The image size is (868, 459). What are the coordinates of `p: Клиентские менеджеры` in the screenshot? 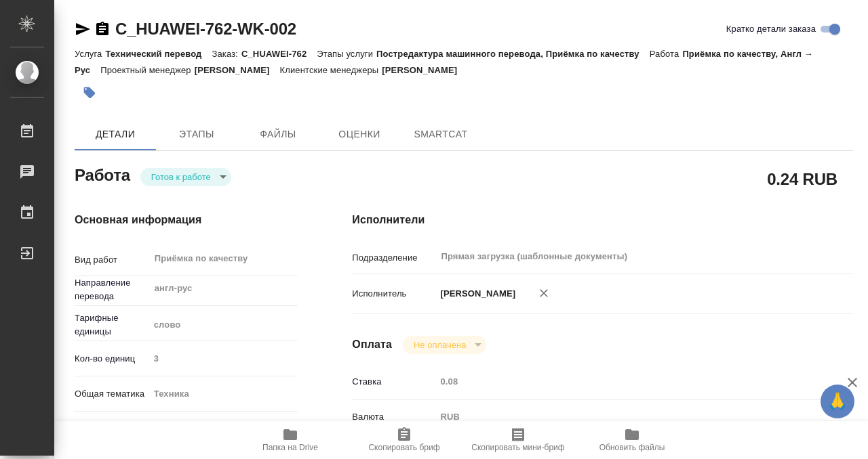 It's located at (331, 69).